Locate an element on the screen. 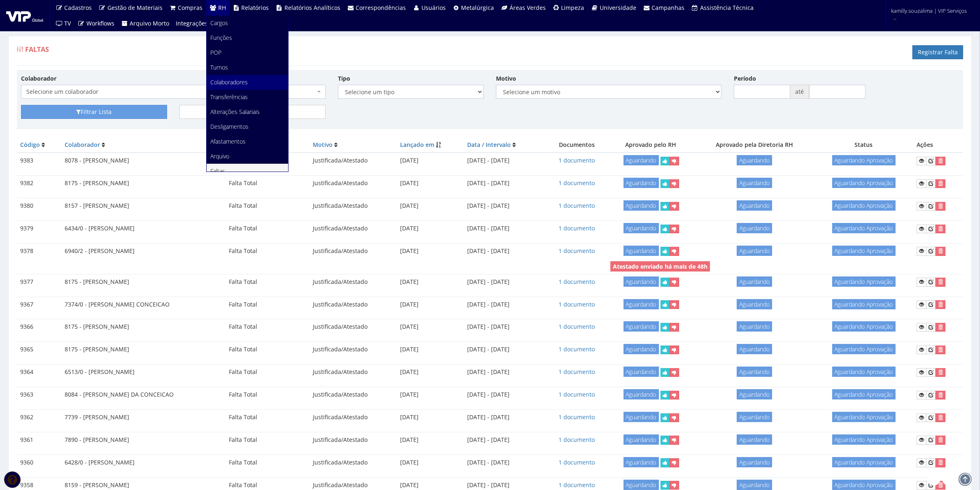 Image resolution: width=980 pixels, height=490 pixels. td: 9378 is located at coordinates (39, 251).